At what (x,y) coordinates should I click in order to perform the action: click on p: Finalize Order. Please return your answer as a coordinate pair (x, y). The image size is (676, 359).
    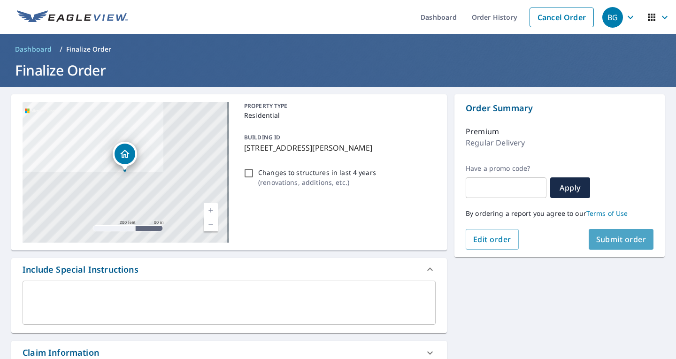
    Looking at the image, I should click on (89, 49).